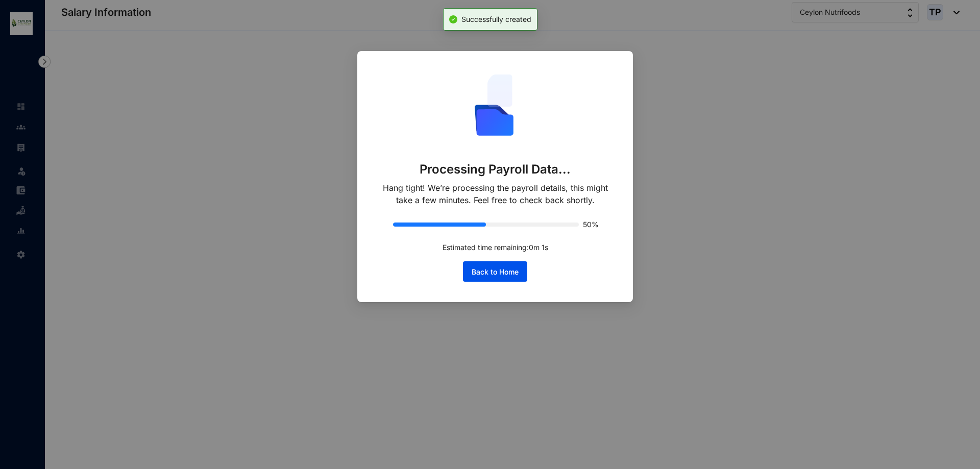  Describe the element at coordinates (496, 19) in the screenshot. I see `span: Successfully created` at that location.